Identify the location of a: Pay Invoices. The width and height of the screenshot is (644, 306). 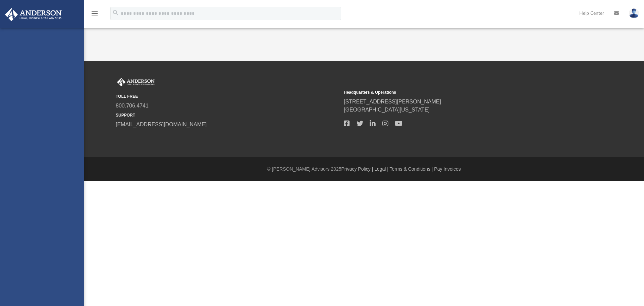
(447, 169).